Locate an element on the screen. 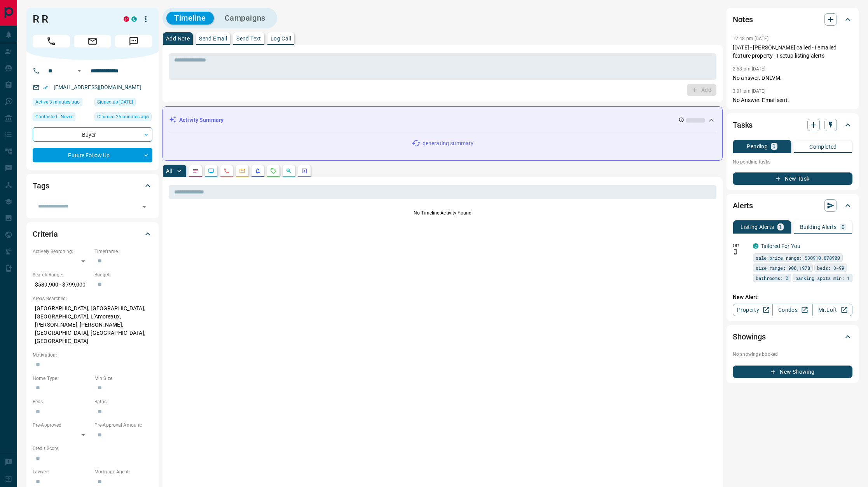  p: No Timeline Activity Found is located at coordinates (442, 213).